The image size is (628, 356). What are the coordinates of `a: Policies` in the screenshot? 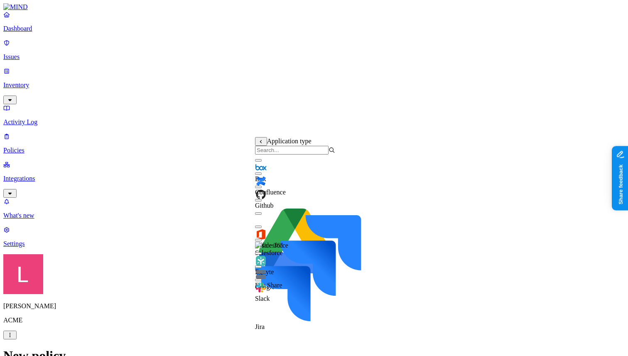 It's located at (314, 143).